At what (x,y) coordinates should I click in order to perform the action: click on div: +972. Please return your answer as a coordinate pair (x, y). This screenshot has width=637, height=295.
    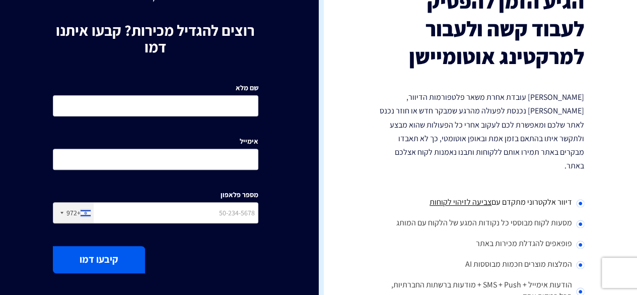
    Looking at the image, I should click on (74, 212).